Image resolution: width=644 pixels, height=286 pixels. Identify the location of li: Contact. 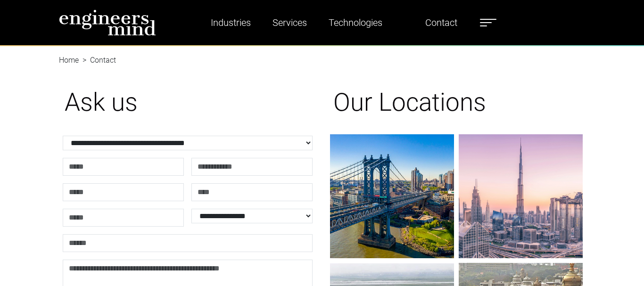
(97, 61).